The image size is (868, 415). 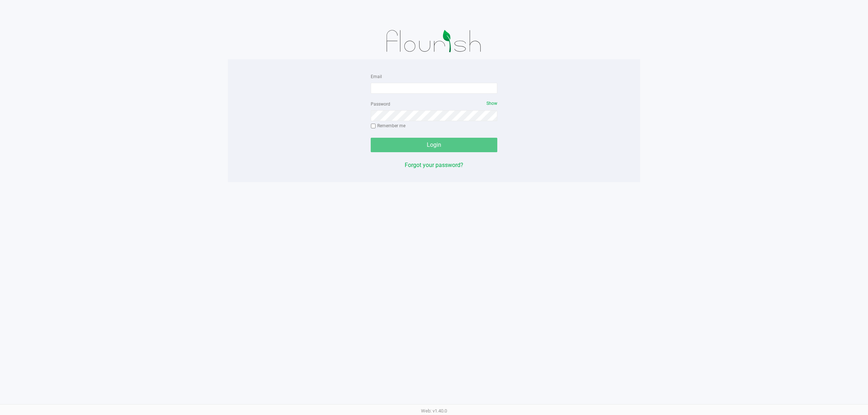 I want to click on span: Web: v1.40.0, so click(x=434, y=411).